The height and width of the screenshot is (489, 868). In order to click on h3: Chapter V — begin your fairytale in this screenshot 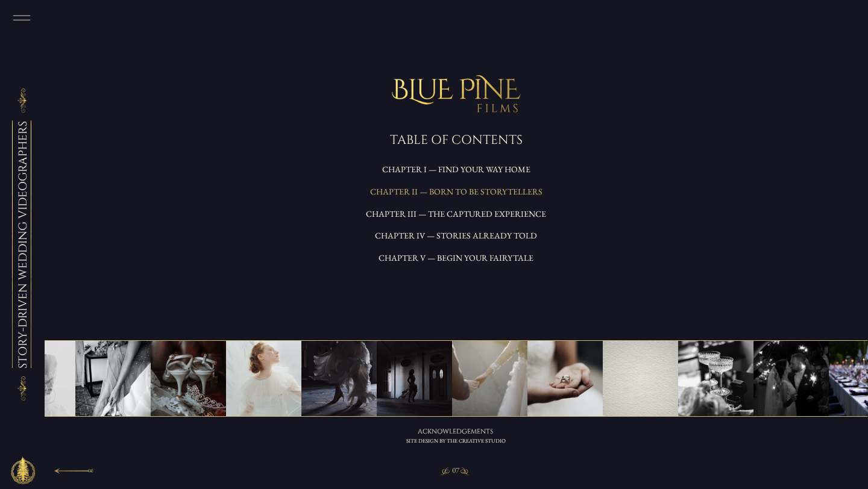, I will do `click(456, 258)`.